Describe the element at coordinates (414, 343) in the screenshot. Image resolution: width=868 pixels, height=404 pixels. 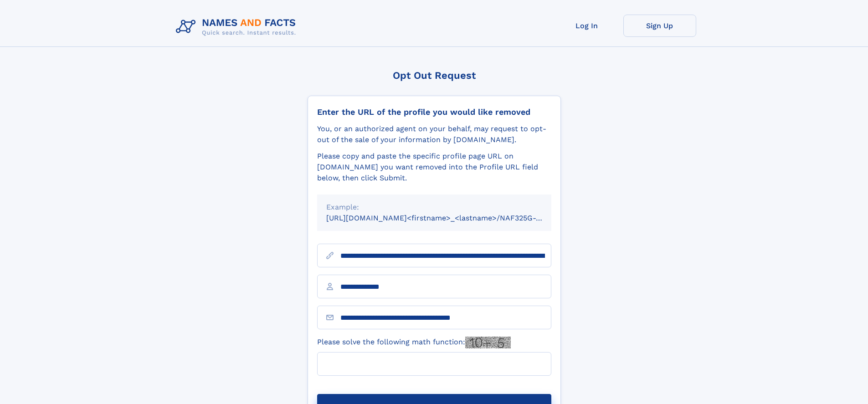
I see `label: Please solve the following math function:` at that location.